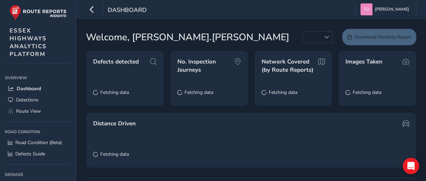 The width and height of the screenshot is (426, 181). I want to click on a: Dashboard, so click(38, 88).